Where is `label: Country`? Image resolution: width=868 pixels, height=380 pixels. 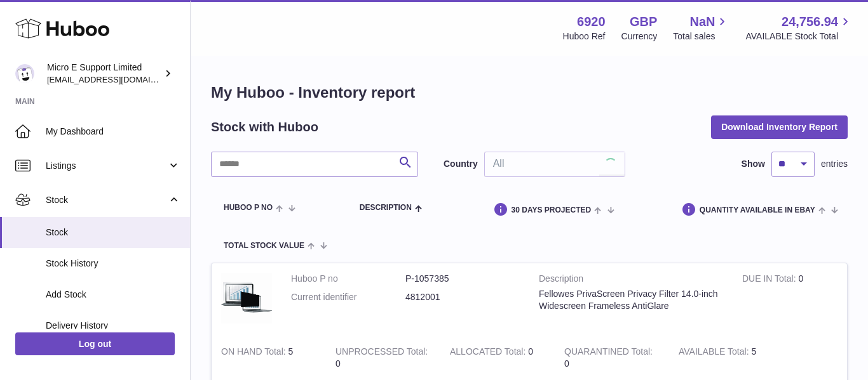
label: Country is located at coordinates (460, 164).